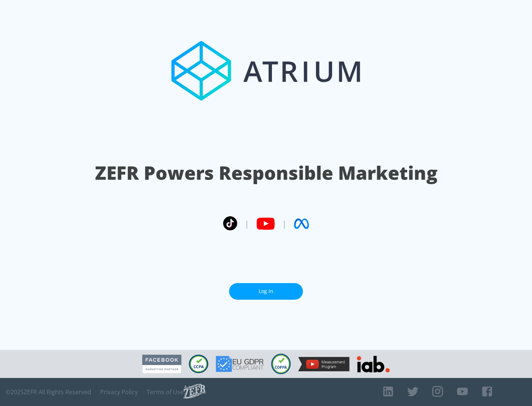 The width and height of the screenshot is (532, 406). I want to click on img: COPPA Compliant, so click(281, 364).